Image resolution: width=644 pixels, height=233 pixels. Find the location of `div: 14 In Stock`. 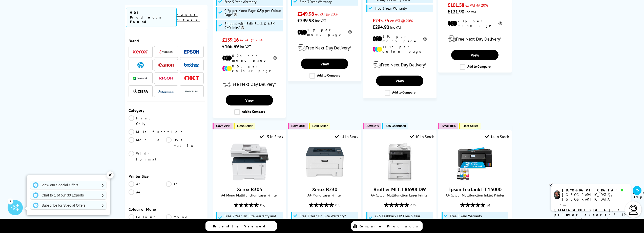

div: 14 In Stock is located at coordinates (497, 136).